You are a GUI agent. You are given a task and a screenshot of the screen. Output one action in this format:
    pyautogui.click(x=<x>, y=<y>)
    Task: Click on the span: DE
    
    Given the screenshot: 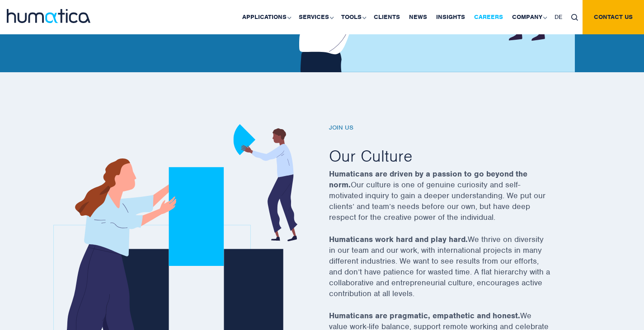 What is the action you would take?
    pyautogui.click(x=558, y=17)
    